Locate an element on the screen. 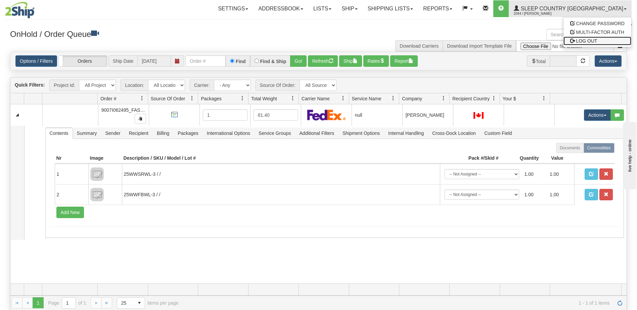 The height and width of the screenshot is (310, 637). span: Carrier Name is located at coordinates (315, 99).